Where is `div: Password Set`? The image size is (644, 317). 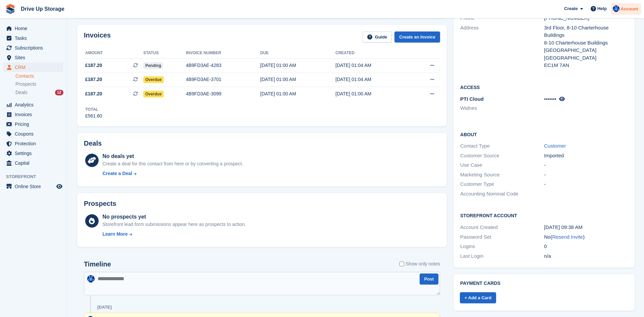
div: Password Set is located at coordinates (502, 237).